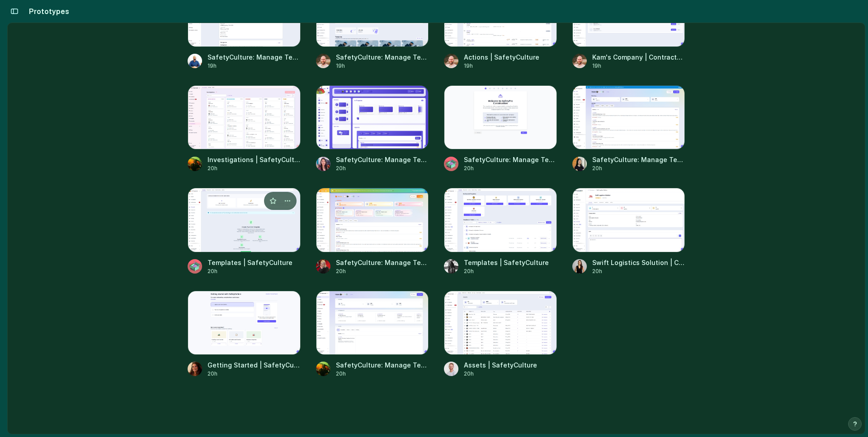 Image resolution: width=868 pixels, height=437 pixels. What do you see at coordinates (639, 263) in the screenshot?
I see `div: Swift Logistics Solution | Contractors | SafetyCulture` at bounding box center [639, 263].